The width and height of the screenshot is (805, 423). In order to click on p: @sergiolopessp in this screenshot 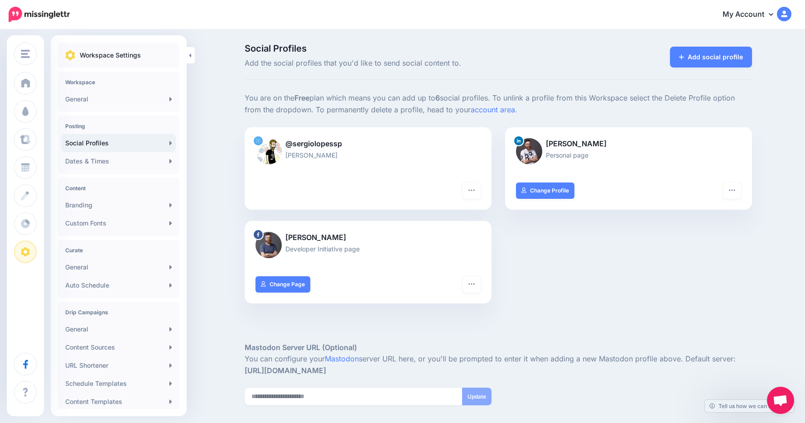, I will do `click(368, 144)`.